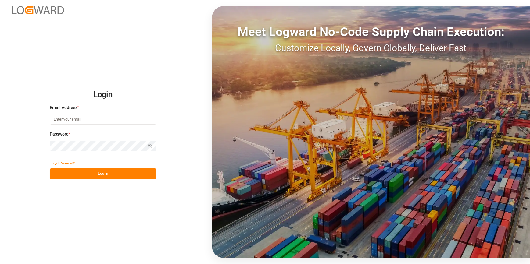 This screenshot has height=264, width=530. What do you see at coordinates (371, 48) in the screenshot?
I see `div: Customize Locally, Govern Globally, Deliver Fast` at bounding box center [371, 48].